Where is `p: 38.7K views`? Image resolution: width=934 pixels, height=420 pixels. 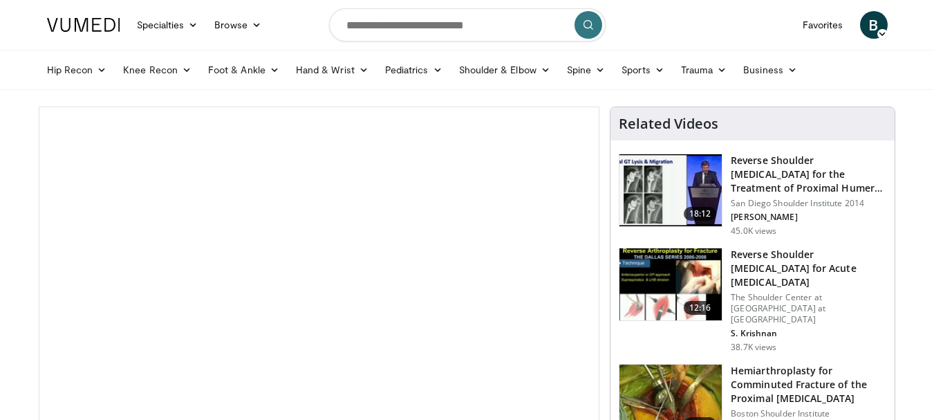
p: 38.7K views is located at coordinates (754, 347).